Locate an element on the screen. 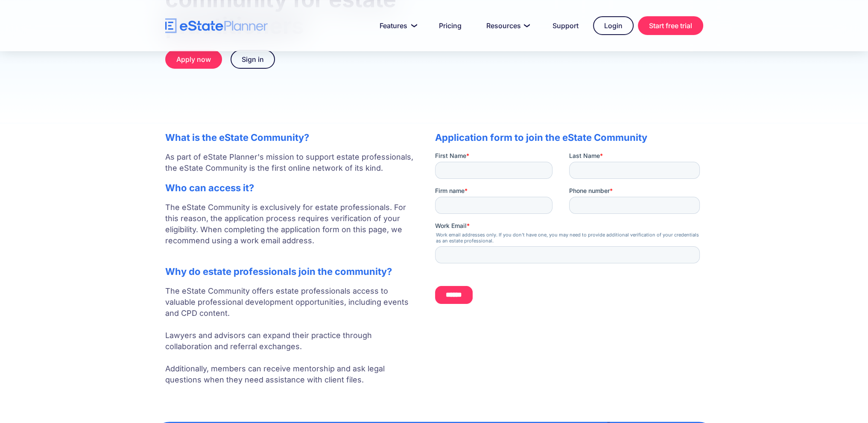 The image size is (868, 423). p: The eState Community is exclusively for estate professionals. For this reason, the application pr... is located at coordinates (291, 229).